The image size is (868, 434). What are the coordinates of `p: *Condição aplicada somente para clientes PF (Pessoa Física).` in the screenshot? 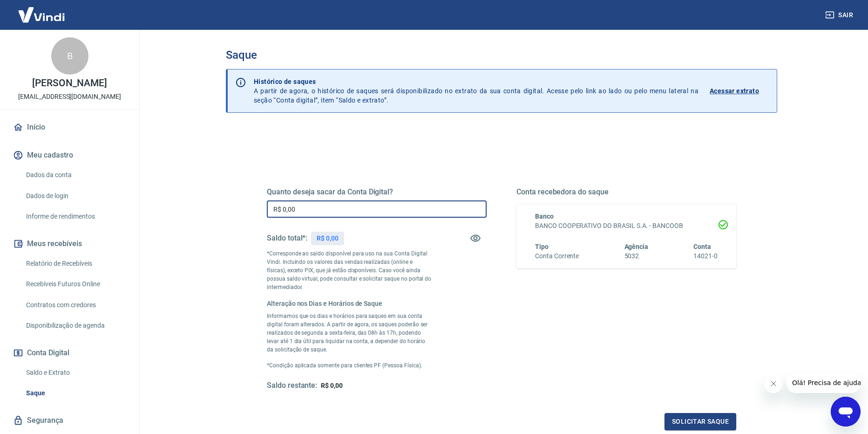 It's located at (349, 366).